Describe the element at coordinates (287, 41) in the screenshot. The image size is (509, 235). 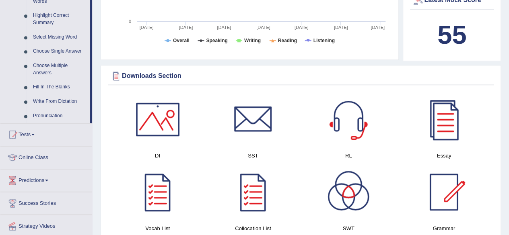
I see `tspan: Reading` at that location.